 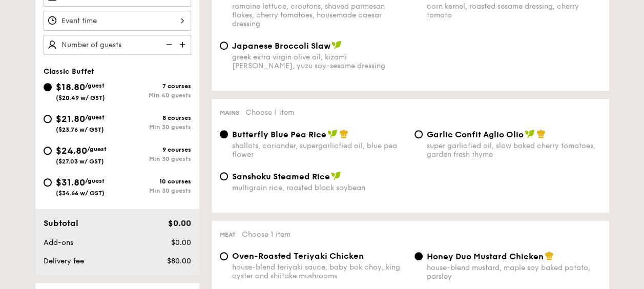 What do you see at coordinates (59, 242) in the screenshot?
I see `span: Add-ons` at bounding box center [59, 242].